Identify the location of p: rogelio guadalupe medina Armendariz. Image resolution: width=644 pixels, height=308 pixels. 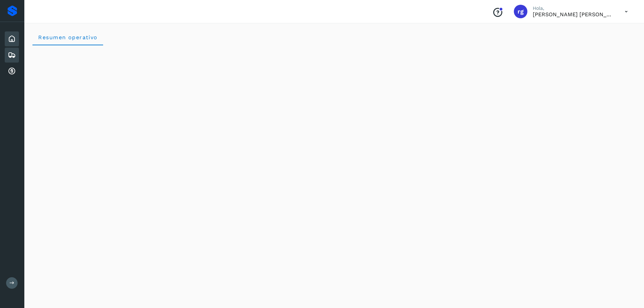
(573, 14).